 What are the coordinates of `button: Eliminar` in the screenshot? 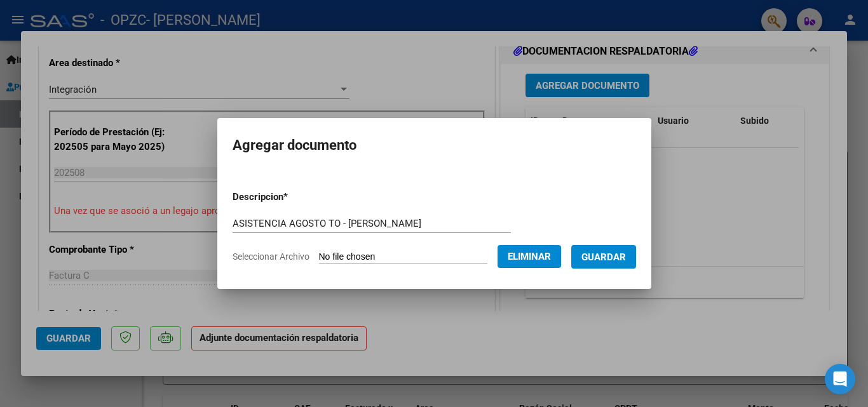 It's located at (529, 256).